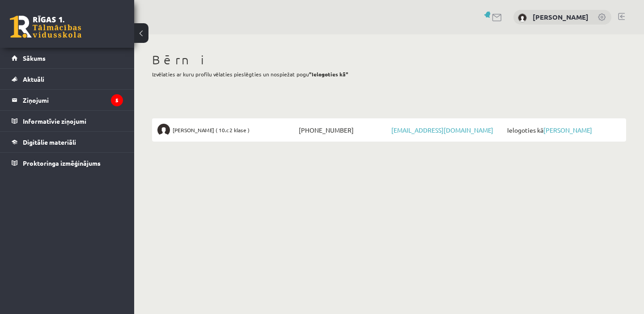 Image resolution: width=644 pixels, height=314 pixels. What do you see at coordinates (164, 130) in the screenshot?
I see `img: Aleksandrs Polibins` at bounding box center [164, 130].